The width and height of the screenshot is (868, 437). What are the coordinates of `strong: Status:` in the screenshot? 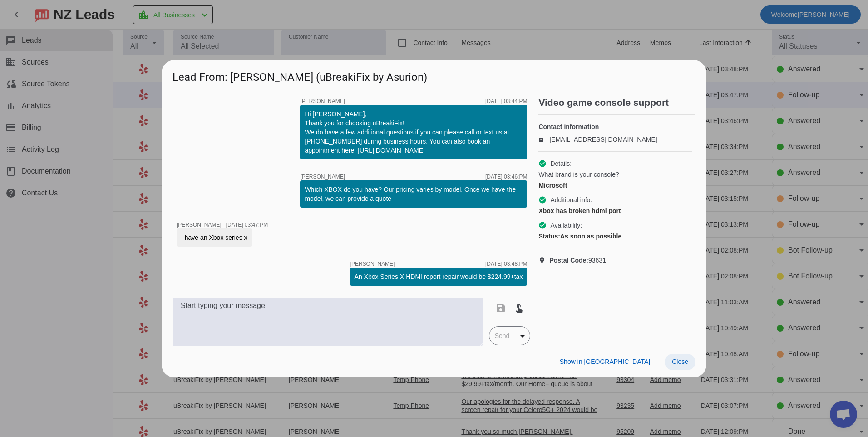 It's located at (549, 236).